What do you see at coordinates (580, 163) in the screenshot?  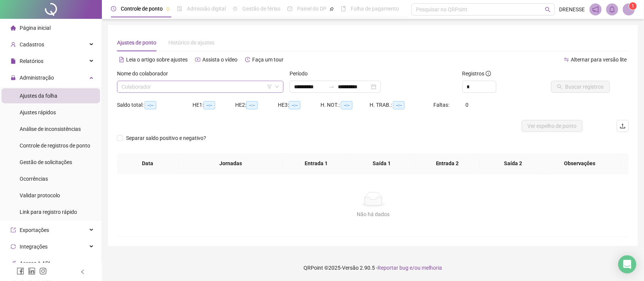 I see `span: Observações` at bounding box center [580, 163].